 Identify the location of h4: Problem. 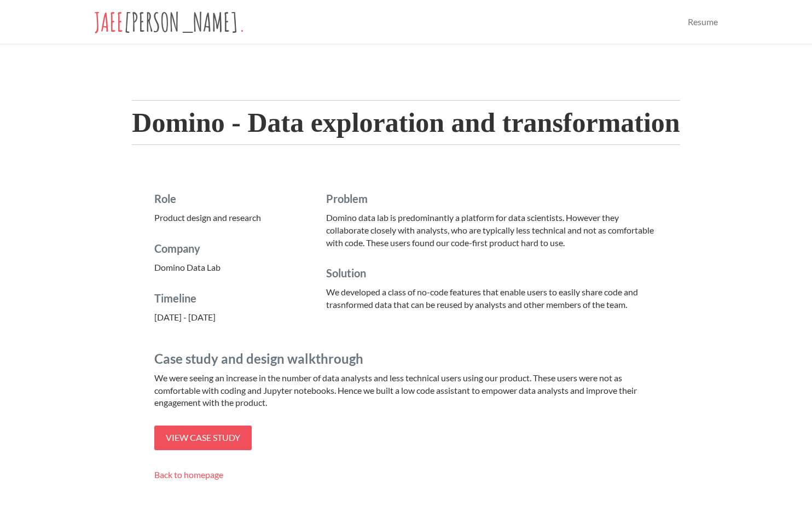
(491, 199).